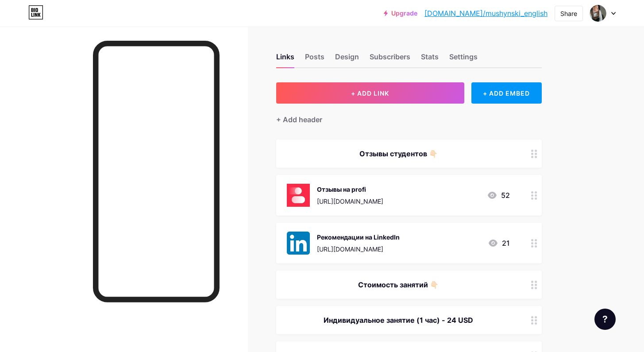  Describe the element at coordinates (569, 14) in the screenshot. I see `div: Share` at that location.